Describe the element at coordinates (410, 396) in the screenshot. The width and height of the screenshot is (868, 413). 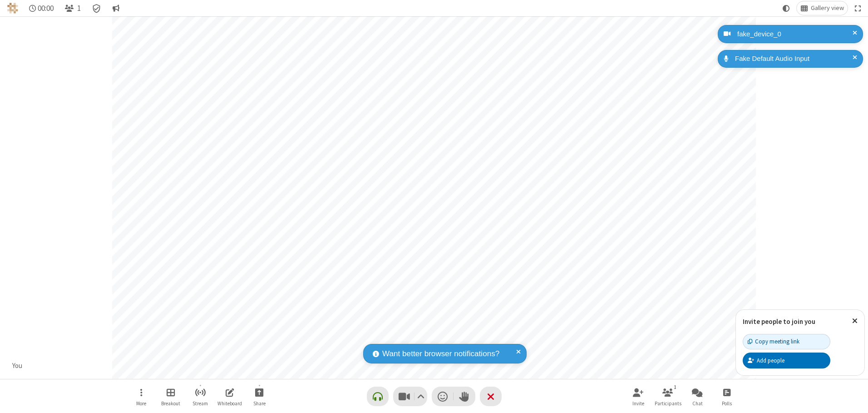
I see `button: Stop video (Alt+V)` at that location.